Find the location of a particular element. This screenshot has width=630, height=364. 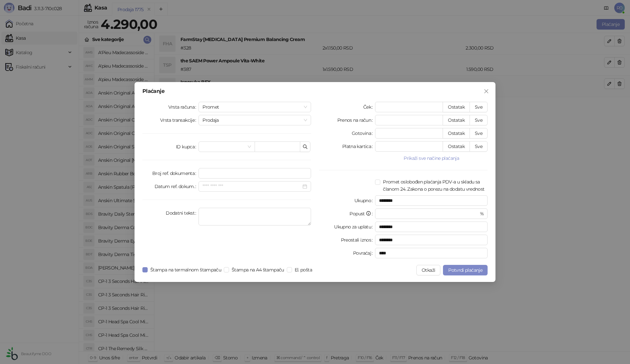

label: Vrsta računa is located at coordinates (184, 107).